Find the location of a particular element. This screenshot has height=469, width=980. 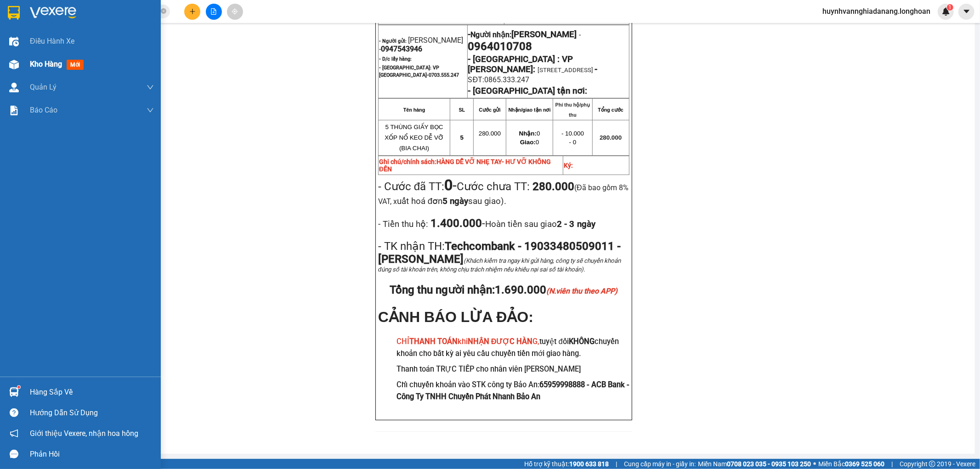

strong: Tên hàng is located at coordinates (413, 110).